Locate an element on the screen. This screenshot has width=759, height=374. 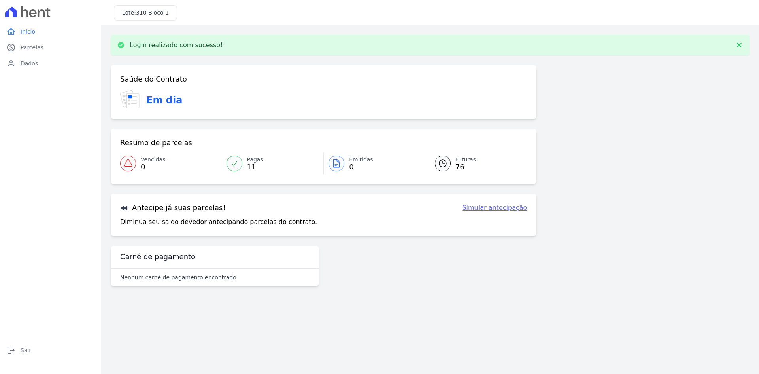
h3: Em dia is located at coordinates (164, 100).